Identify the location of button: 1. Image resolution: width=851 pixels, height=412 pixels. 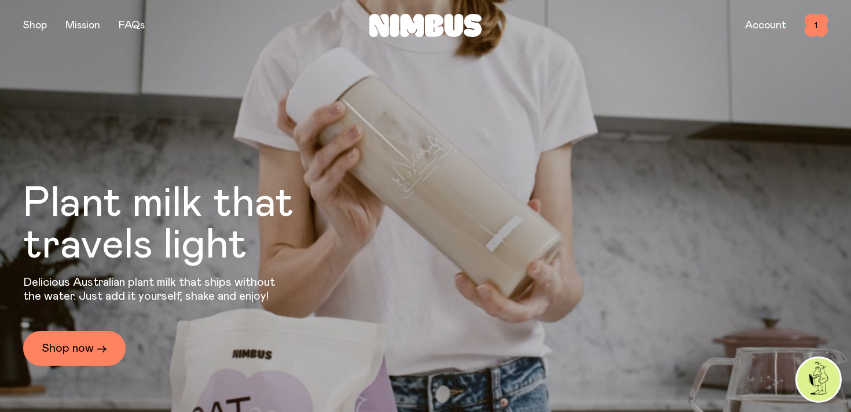
(816, 25).